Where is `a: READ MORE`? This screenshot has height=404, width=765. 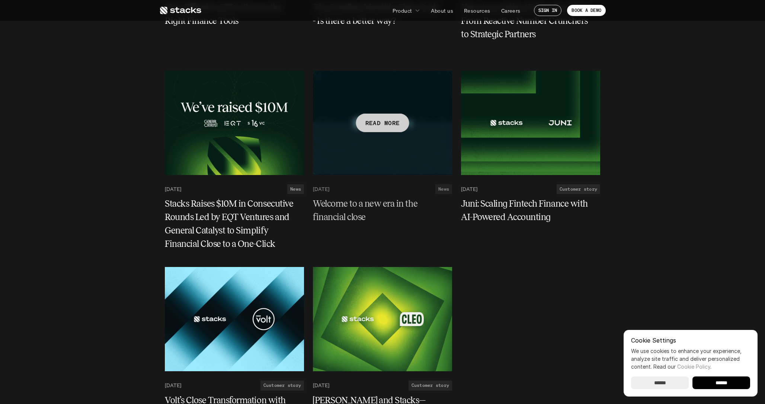 a: READ MORE is located at coordinates (382, 123).